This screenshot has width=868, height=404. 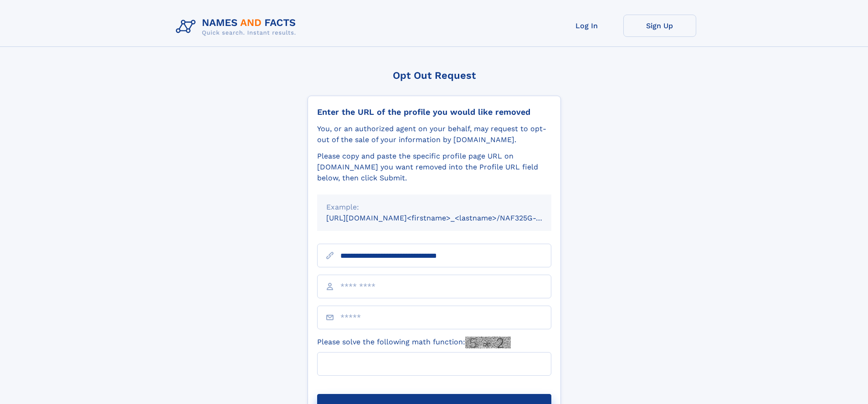 What do you see at coordinates (434, 75) in the screenshot?
I see `div: Opt Out Request` at bounding box center [434, 75].